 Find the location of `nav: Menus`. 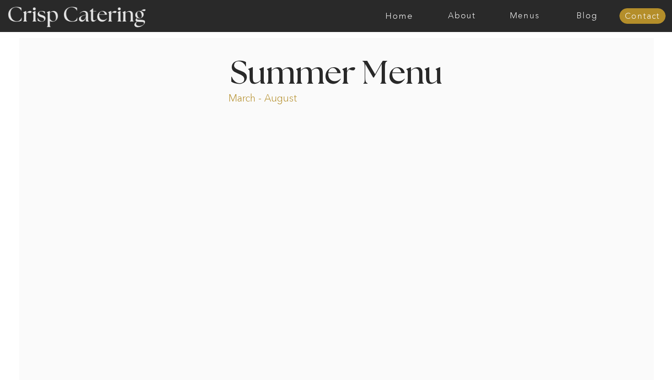

nav: Menus is located at coordinates (524, 16).